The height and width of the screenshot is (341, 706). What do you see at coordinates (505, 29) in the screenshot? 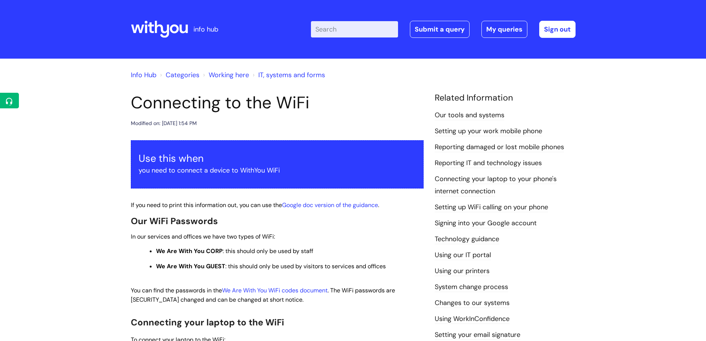
I see `a: My queries` at bounding box center [505, 29].